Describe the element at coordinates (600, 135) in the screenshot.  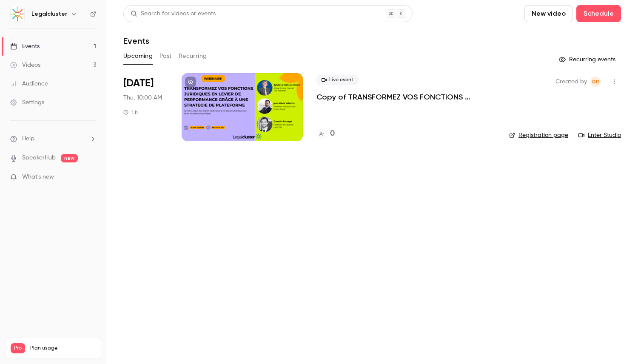
I see `a: Enter Studio` at that location.